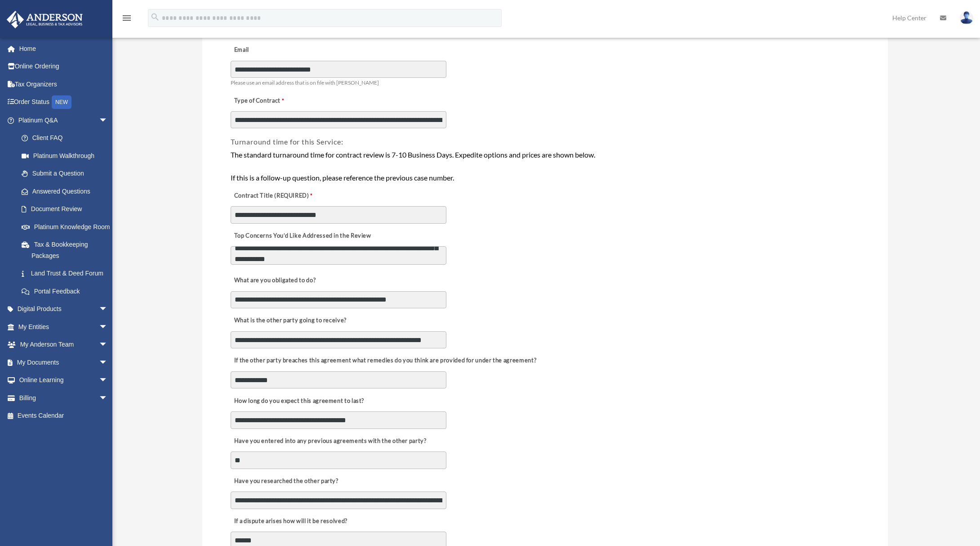 This screenshot has height=546, width=980. Describe the element at coordinates (67, 250) in the screenshot. I see `a: Tax & Bookkeeping Packages` at that location.